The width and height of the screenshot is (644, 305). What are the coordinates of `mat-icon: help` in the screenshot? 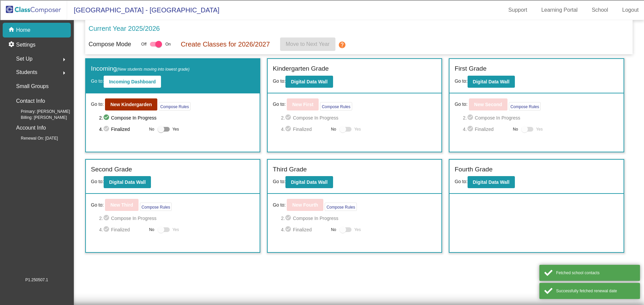 It's located at (342, 45).